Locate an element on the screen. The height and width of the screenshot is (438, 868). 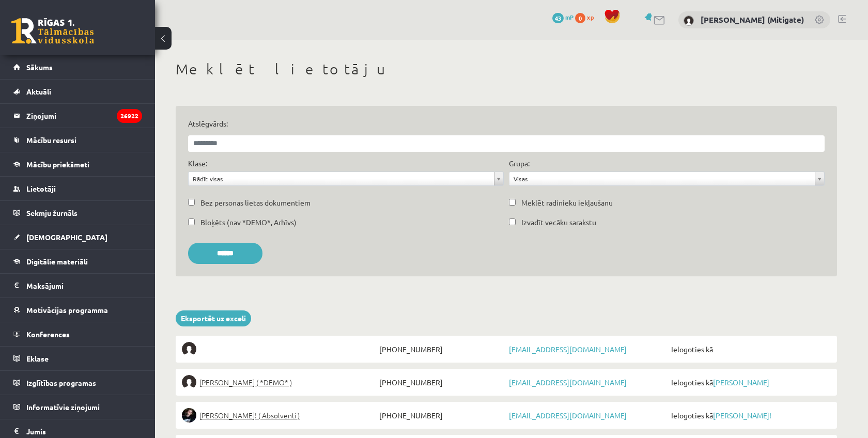
span: Digitālie materiāli is located at coordinates (57, 261).